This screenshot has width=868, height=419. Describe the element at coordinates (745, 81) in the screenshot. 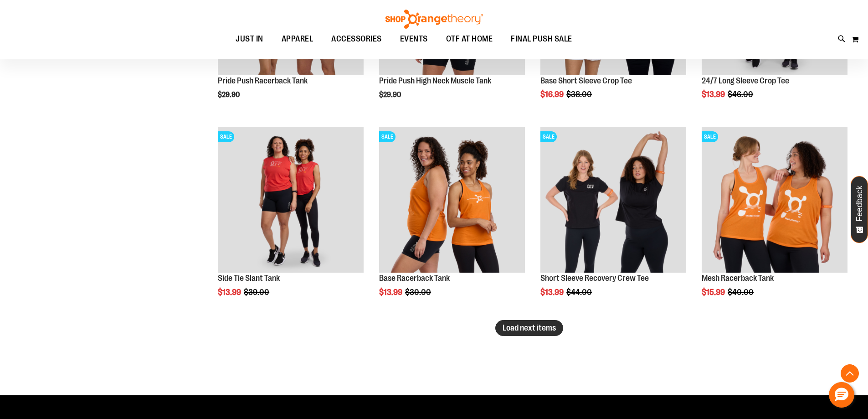

I see `a: 24/7 Long Sleeve Crop Tee` at that location.